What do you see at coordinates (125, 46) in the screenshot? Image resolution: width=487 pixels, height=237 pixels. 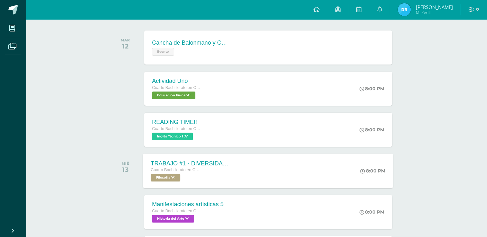 I see `div: 12` at bounding box center [125, 46].